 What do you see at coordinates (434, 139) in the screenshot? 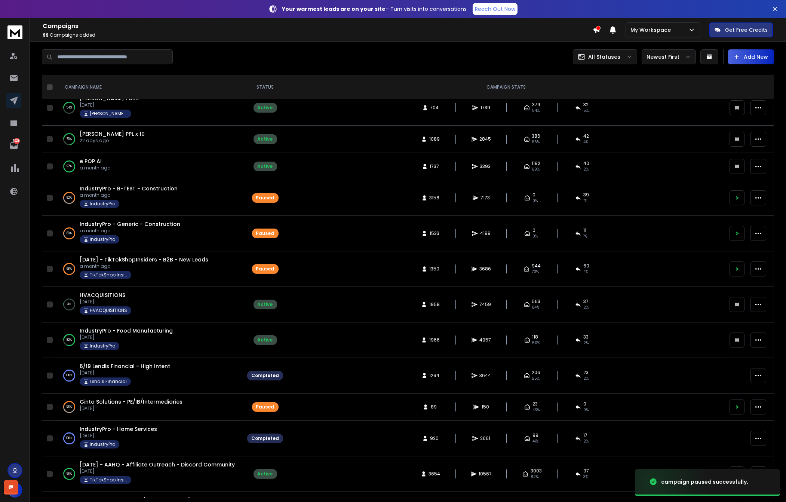
I see `span: 1089` at bounding box center [434, 139].